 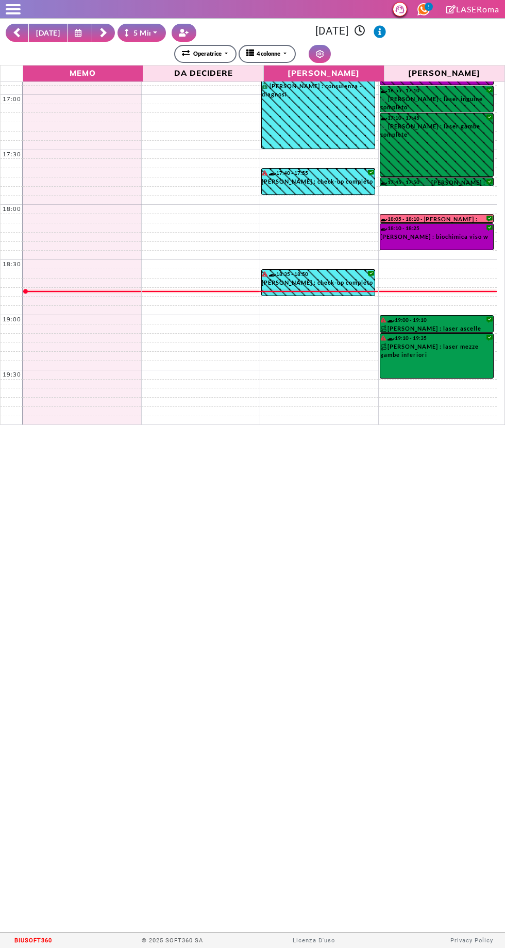 I want to click on div: 18:00, so click(x=12, y=209).